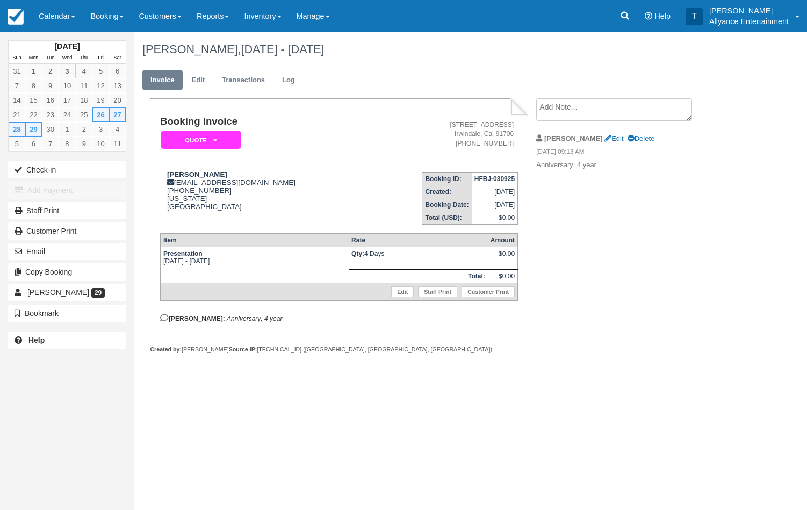  Describe the element at coordinates (447, 205) in the screenshot. I see `th: Booking Date:` at that location.